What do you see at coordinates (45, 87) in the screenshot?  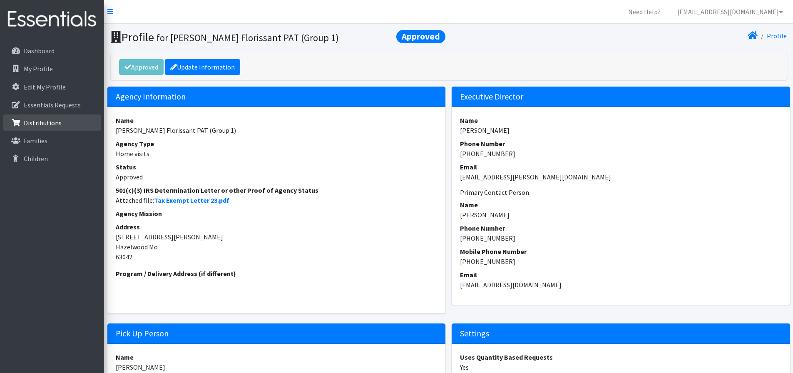 I see `p: Edit My Profile` at bounding box center [45, 87].